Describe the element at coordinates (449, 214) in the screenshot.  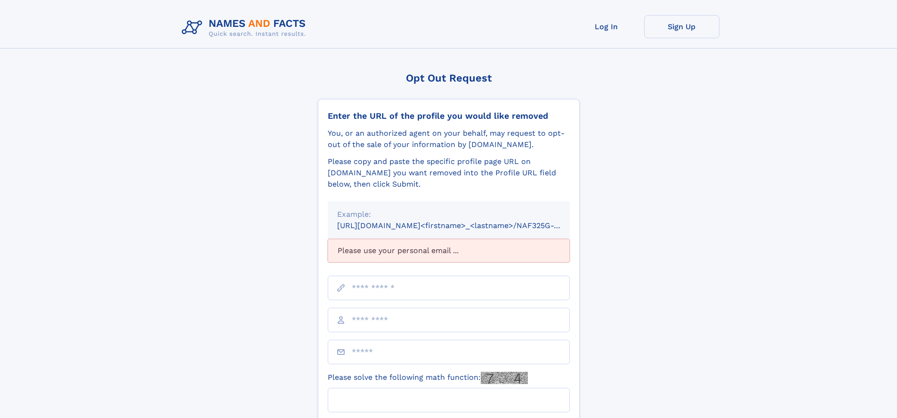
I see `div: Example:` at that location.